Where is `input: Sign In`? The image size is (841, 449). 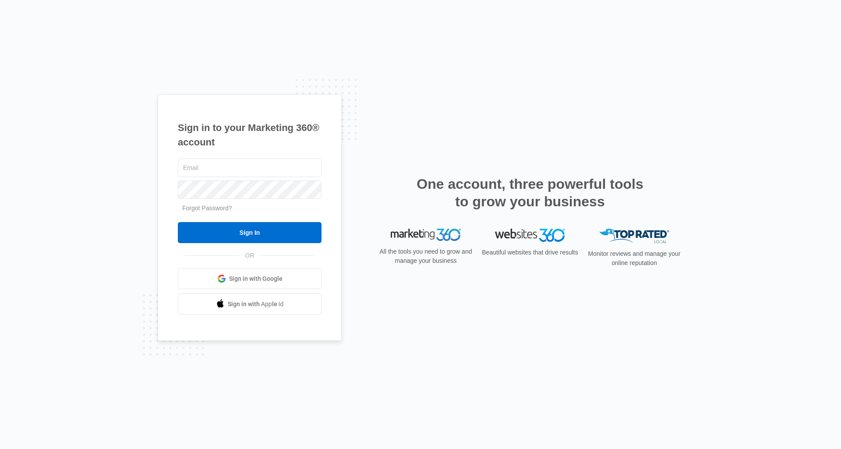 input: Sign In is located at coordinates (250, 233).